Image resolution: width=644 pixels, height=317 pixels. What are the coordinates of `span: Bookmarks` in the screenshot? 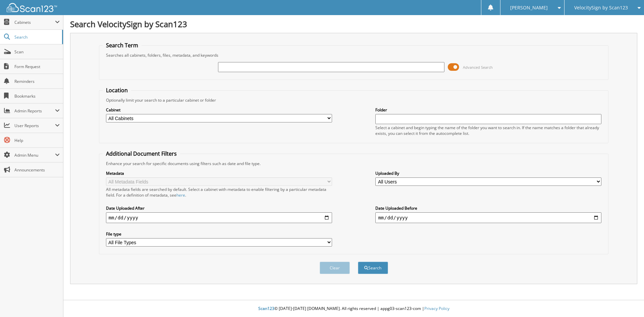 It's located at (37, 96).